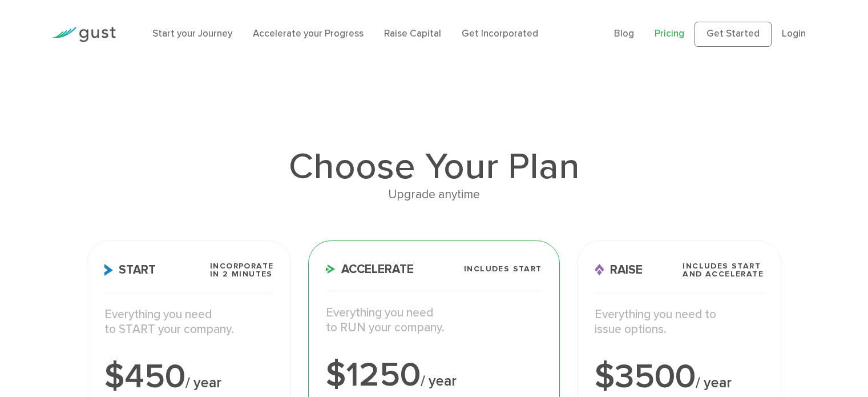 This screenshot has width=868, height=397. What do you see at coordinates (434, 321) in the screenshot?
I see `p: Everything you need to RUN your company.` at bounding box center [434, 321].